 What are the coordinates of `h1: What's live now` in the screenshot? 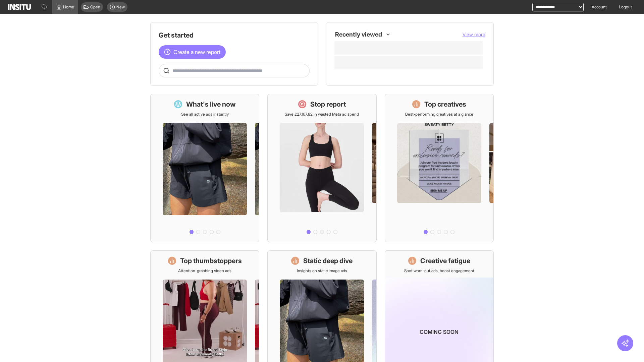 It's located at (211, 104).